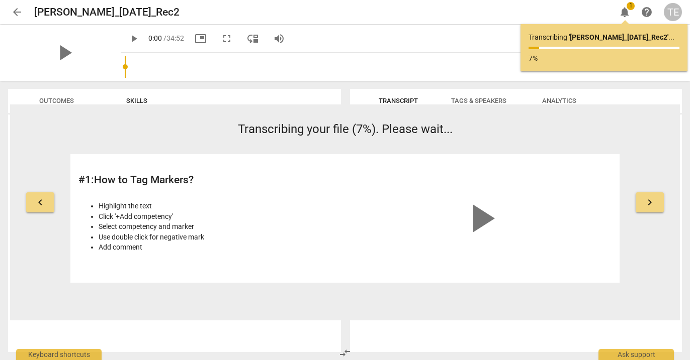  I want to click on p: Transcribing ..., so click(604, 37).